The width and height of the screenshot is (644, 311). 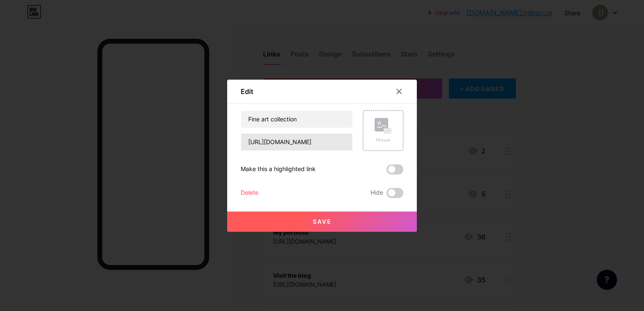 What do you see at coordinates (247, 91) in the screenshot?
I see `div: Edit` at bounding box center [247, 91].